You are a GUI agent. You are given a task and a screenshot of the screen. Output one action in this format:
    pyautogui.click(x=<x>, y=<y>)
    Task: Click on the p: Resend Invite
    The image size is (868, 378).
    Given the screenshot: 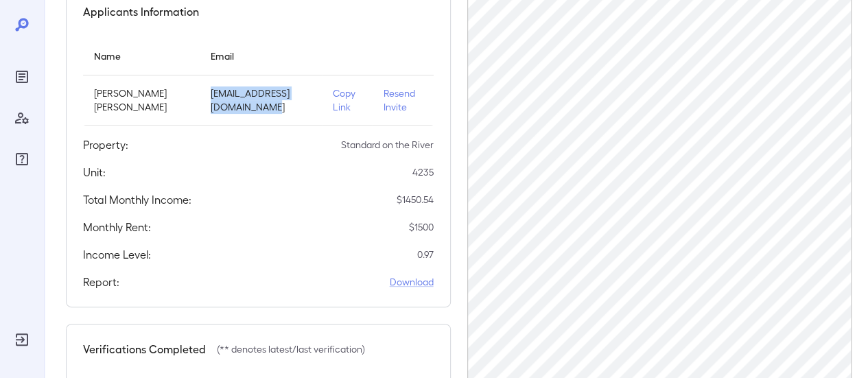 What is the action you would take?
    pyautogui.click(x=403, y=100)
    